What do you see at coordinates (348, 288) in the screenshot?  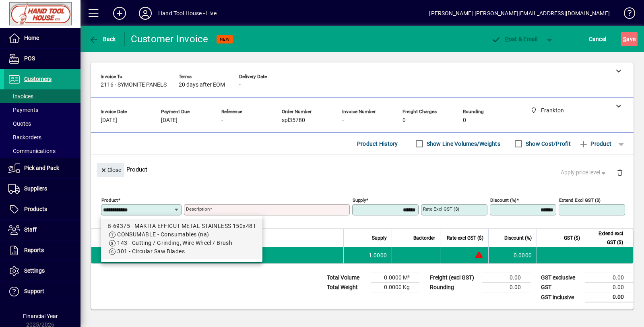 I see `td: Total Weight` at bounding box center [348, 288].